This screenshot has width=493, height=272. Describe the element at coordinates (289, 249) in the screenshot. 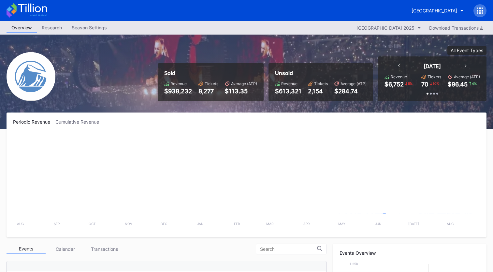

I see `input: Search` at that location.